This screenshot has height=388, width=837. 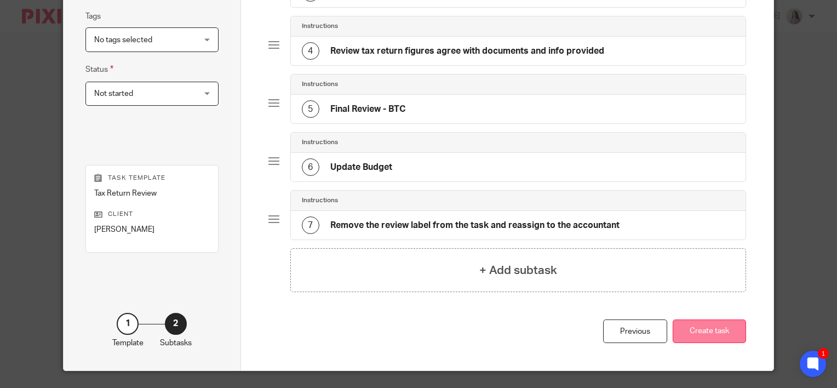 What do you see at coordinates (310, 51) in the screenshot?
I see `div: 4` at bounding box center [310, 51].